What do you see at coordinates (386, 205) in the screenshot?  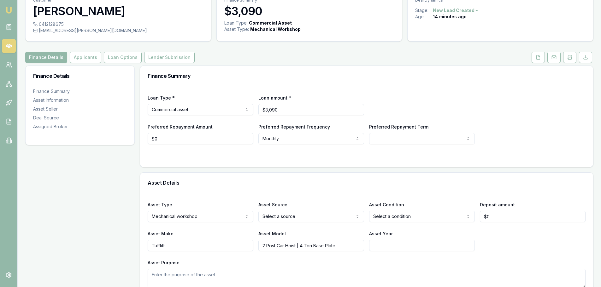 I see `label: Asset Condition` at bounding box center [386, 205].